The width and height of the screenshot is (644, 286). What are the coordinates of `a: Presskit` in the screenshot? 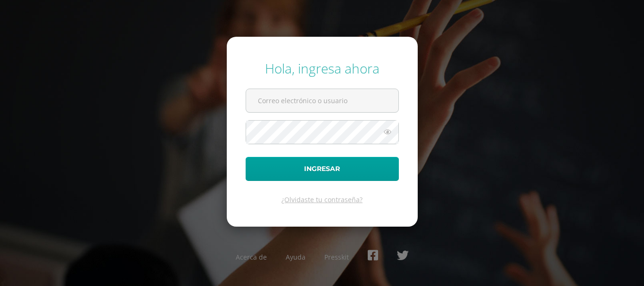 It's located at (337, 257).